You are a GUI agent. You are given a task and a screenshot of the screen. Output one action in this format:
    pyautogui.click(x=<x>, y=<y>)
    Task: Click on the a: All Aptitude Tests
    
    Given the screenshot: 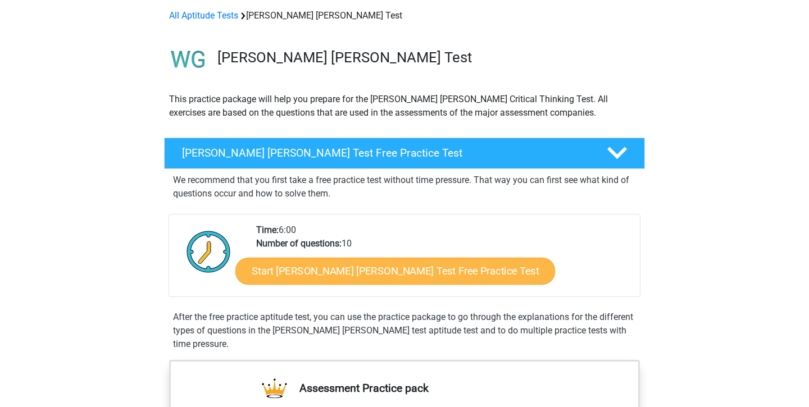 What is the action you would take?
    pyautogui.click(x=203, y=15)
    